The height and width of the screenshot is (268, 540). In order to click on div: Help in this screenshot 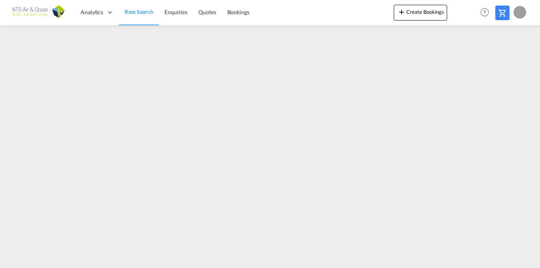, I will do `click(487, 13)`.